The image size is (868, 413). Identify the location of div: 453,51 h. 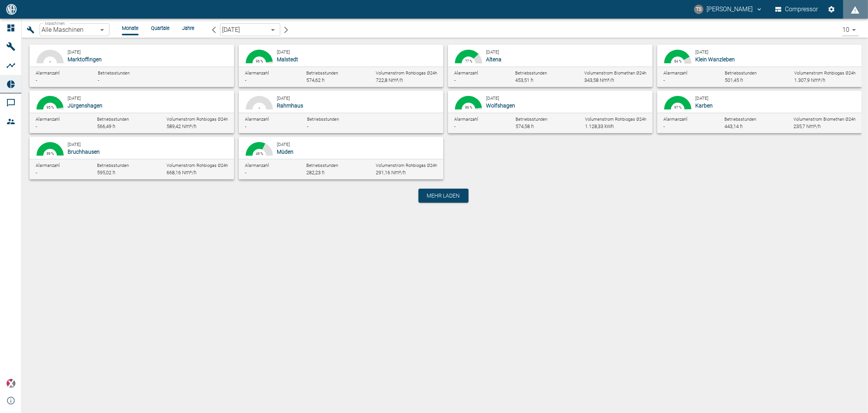
(531, 81).